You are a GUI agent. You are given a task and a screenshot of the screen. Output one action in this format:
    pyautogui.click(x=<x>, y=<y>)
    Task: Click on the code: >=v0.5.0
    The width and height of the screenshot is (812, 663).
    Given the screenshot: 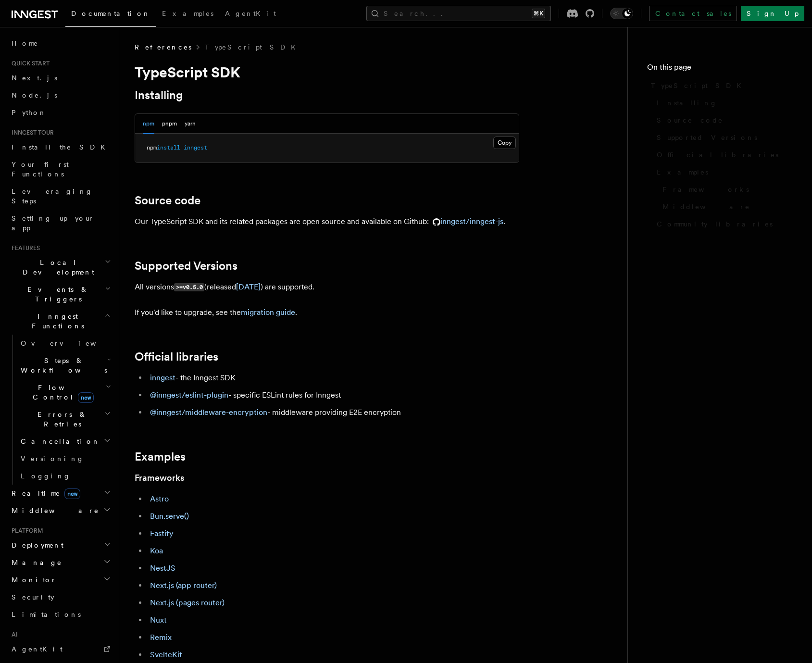 What is the action you would take?
    pyautogui.click(x=189, y=287)
    